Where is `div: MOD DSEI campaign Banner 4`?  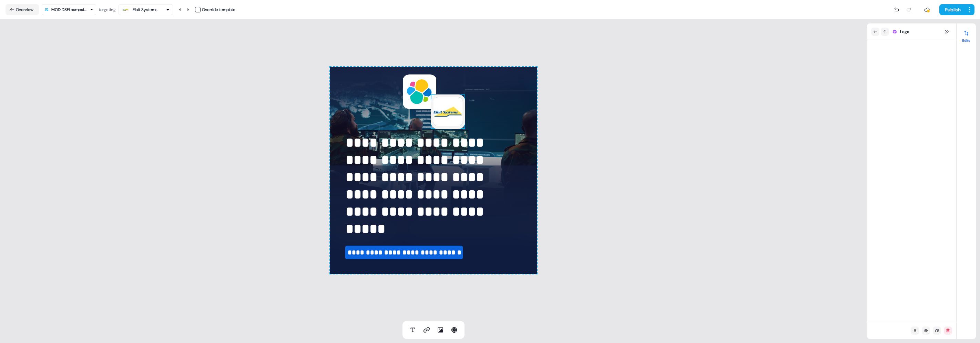 div: MOD DSEI campaign Banner 4 is located at coordinates (69, 9).